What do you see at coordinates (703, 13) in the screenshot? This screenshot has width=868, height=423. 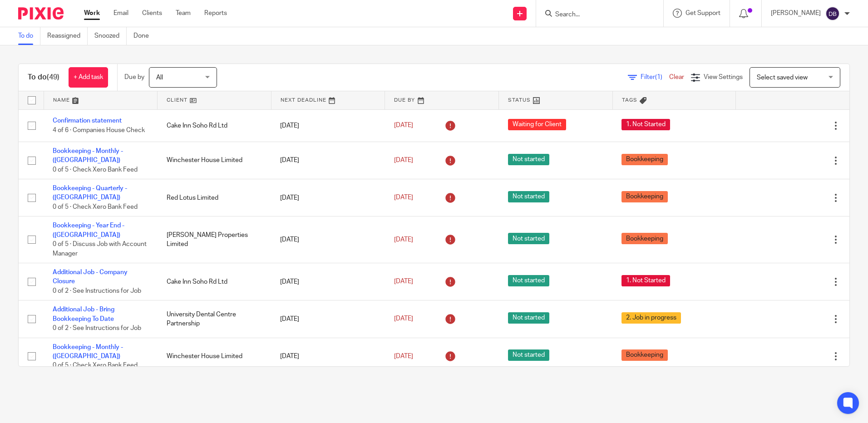 I see `span: Get Support` at bounding box center [703, 13].